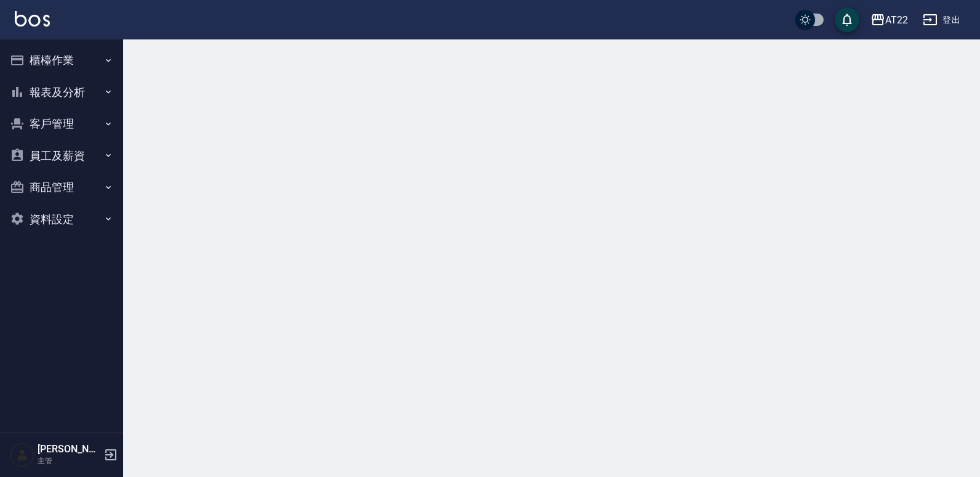 The height and width of the screenshot is (477, 980). Describe the element at coordinates (69, 461) in the screenshot. I see `p: 主管` at that location.